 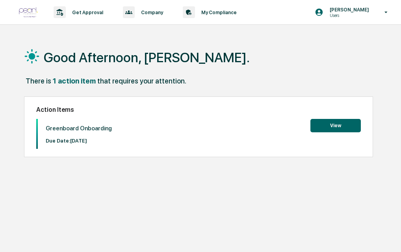 I want to click on p: Get Approval, so click(x=86, y=12).